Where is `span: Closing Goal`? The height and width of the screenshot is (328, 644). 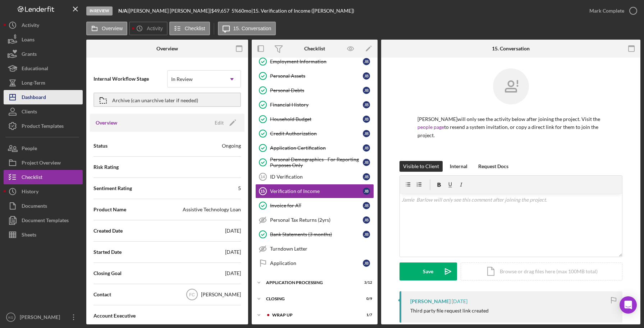
span: Closing Goal is located at coordinates (108, 273).